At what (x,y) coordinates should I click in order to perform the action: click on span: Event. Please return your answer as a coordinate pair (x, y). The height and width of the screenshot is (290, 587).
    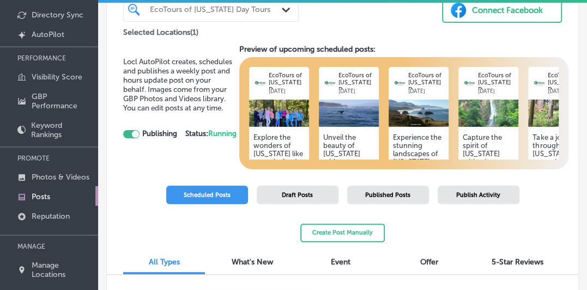
    Looking at the image, I should click on (340, 262).